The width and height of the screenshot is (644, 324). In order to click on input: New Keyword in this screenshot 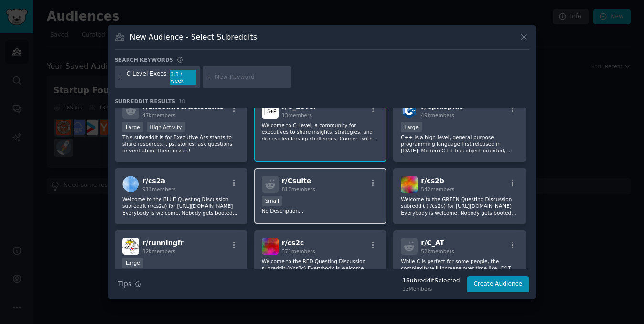, I will do `click(251, 78)`.